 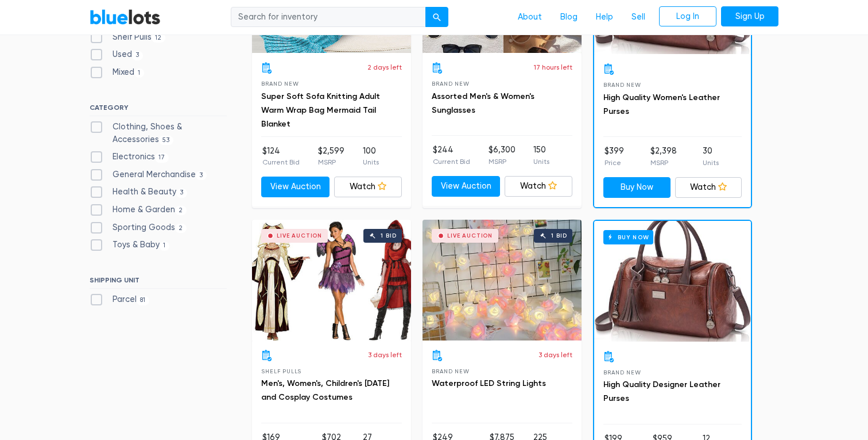 What do you see at coordinates (116, 54) in the screenshot?
I see `label: Used` at bounding box center [116, 54].